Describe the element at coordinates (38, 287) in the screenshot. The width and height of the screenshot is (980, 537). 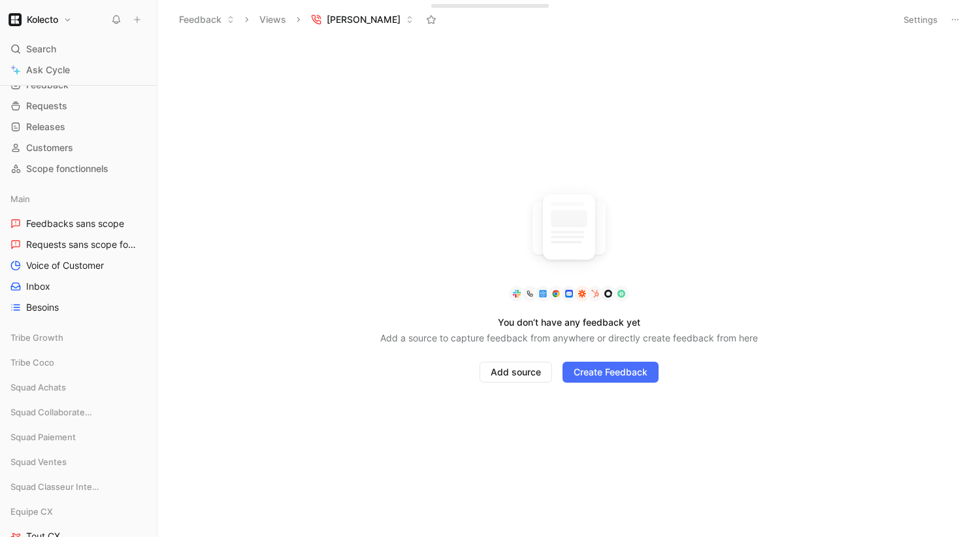
I see `span: Inbox` at that location.